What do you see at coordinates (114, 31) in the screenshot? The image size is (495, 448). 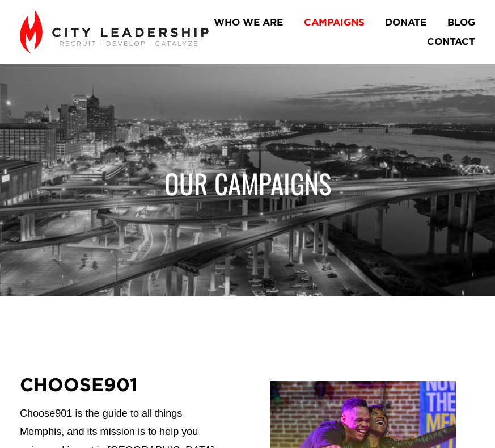 I see `img: City Leadership - Recruit. Develop. Catalyze.` at bounding box center [114, 31].